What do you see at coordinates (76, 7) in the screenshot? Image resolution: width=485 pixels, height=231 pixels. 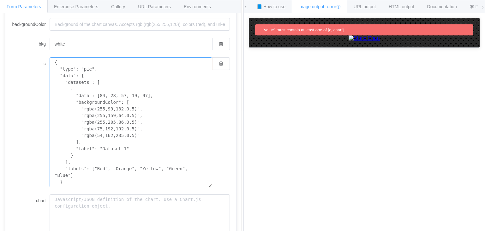 I see `span: Enterprise Parameters` at bounding box center [76, 7].